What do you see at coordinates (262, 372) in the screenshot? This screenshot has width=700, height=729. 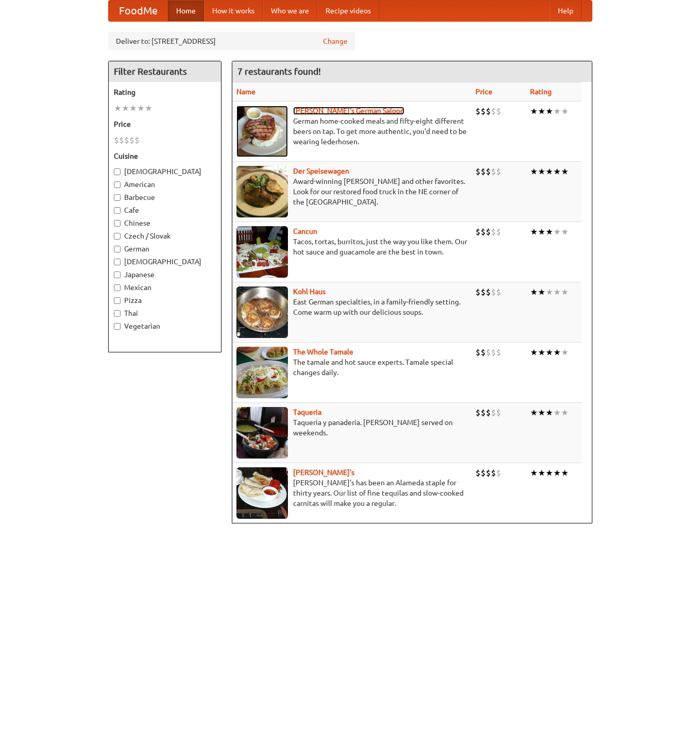 I see `img: wholetamale.jpg` at bounding box center [262, 372].